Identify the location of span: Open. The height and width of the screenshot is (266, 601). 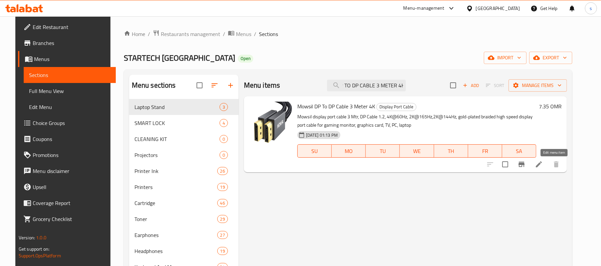
(246, 58).